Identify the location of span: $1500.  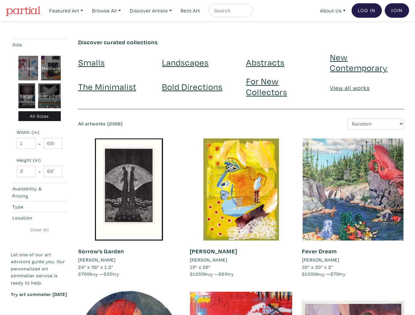
(309, 274).